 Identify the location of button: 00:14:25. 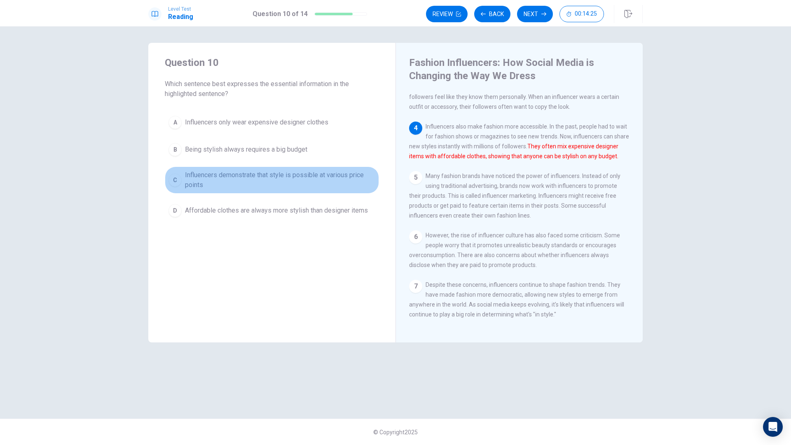
(582, 14).